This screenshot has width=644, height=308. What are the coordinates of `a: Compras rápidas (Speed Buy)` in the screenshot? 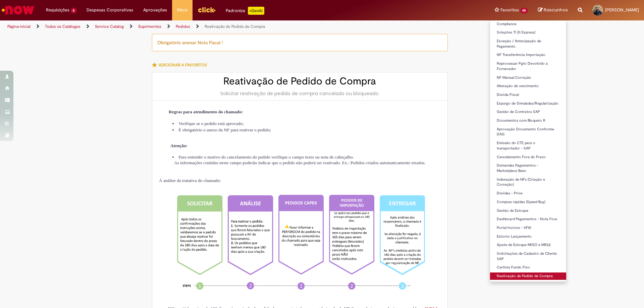 It's located at (528, 202).